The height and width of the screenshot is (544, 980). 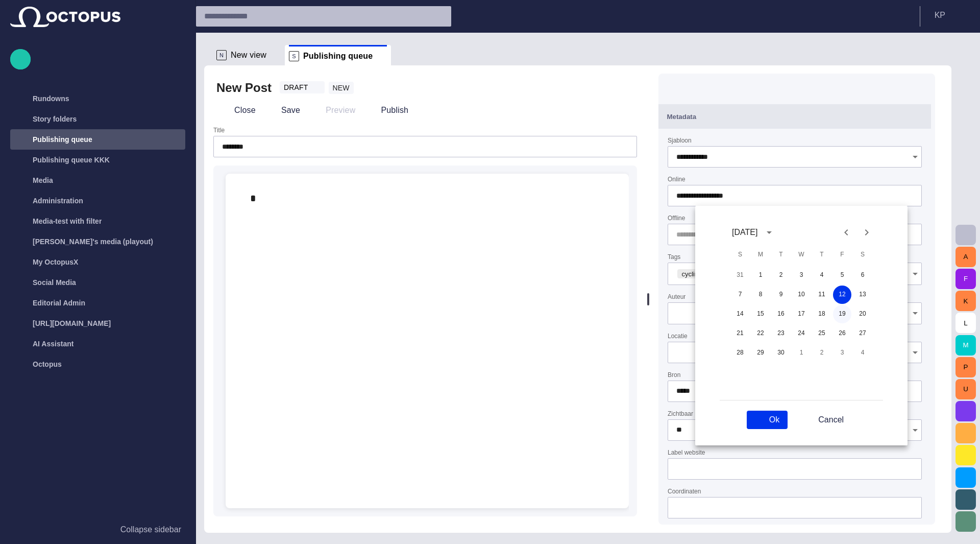 What do you see at coordinates (862, 295) in the screenshot?
I see `button: 13` at bounding box center [862, 295].